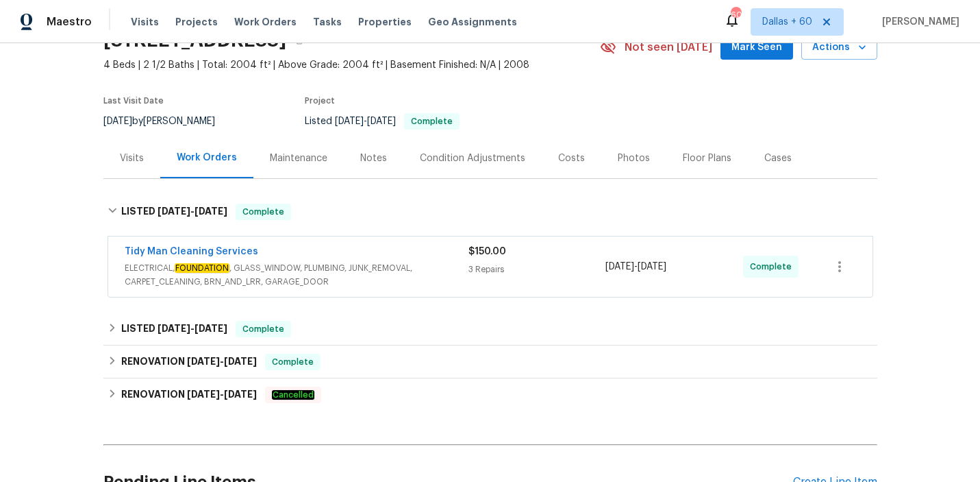 This screenshot has width=980, height=482. What do you see at coordinates (757, 47) in the screenshot?
I see `button: Mark Seen` at bounding box center [757, 47].